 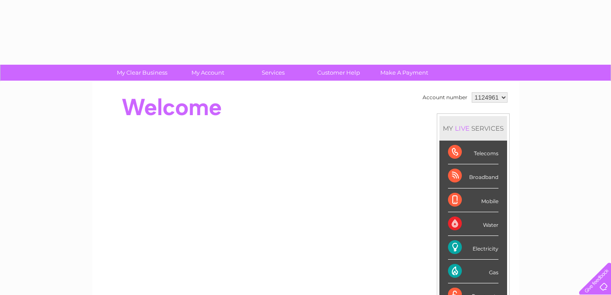 What do you see at coordinates (142, 72) in the screenshot?
I see `a: My Clear Business` at bounding box center [142, 72].